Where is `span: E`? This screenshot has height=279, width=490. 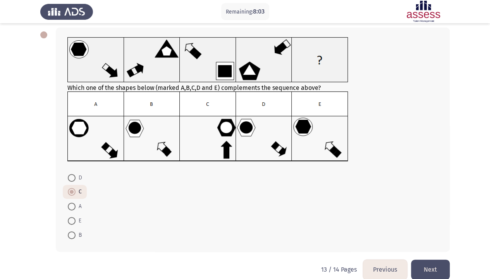 span: E is located at coordinates (78, 221).